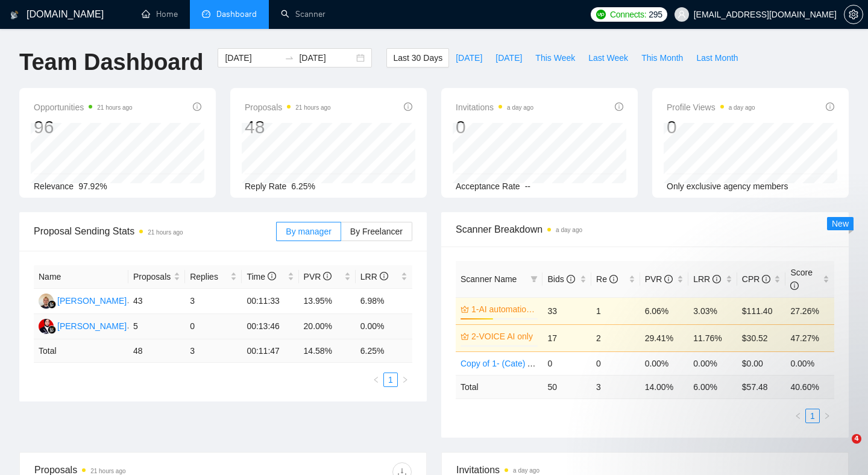 The image size is (868, 475). I want to click on span: 295, so click(655, 15).